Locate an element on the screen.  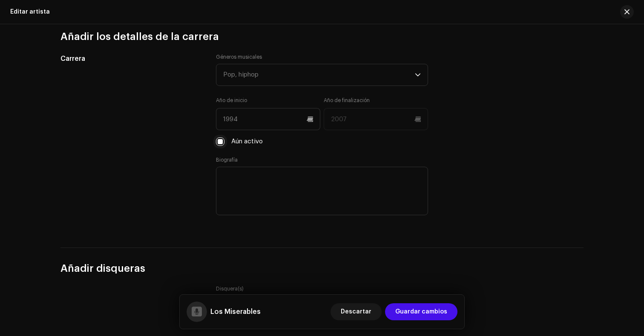
span: Guardar cambios is located at coordinates (421, 312).